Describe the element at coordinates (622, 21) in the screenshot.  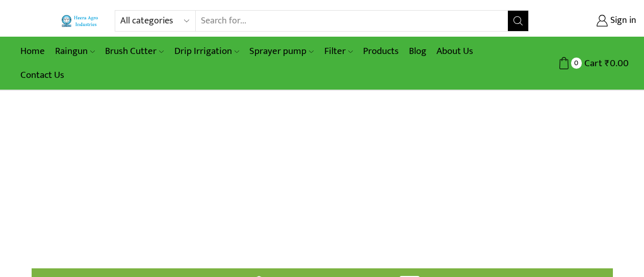
I see `span: Sign in` at that location.